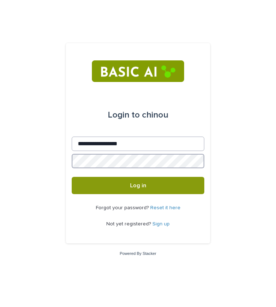 The height and width of the screenshot is (307, 276). I want to click on img: RtIB8pj2QQiOZo6waziI, so click(137, 71).